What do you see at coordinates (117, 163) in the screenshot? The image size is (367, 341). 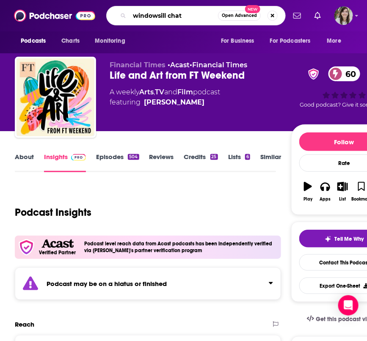 I see `a: Episodes504` at bounding box center [117, 163].